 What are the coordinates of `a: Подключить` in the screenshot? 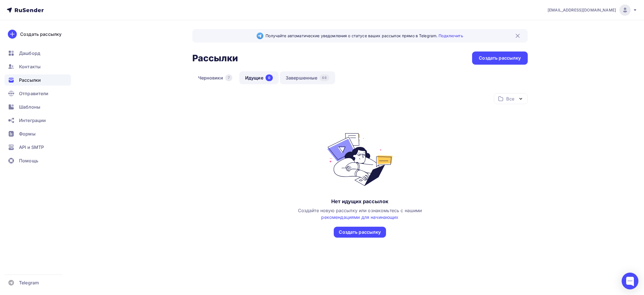 It's located at (451, 36).